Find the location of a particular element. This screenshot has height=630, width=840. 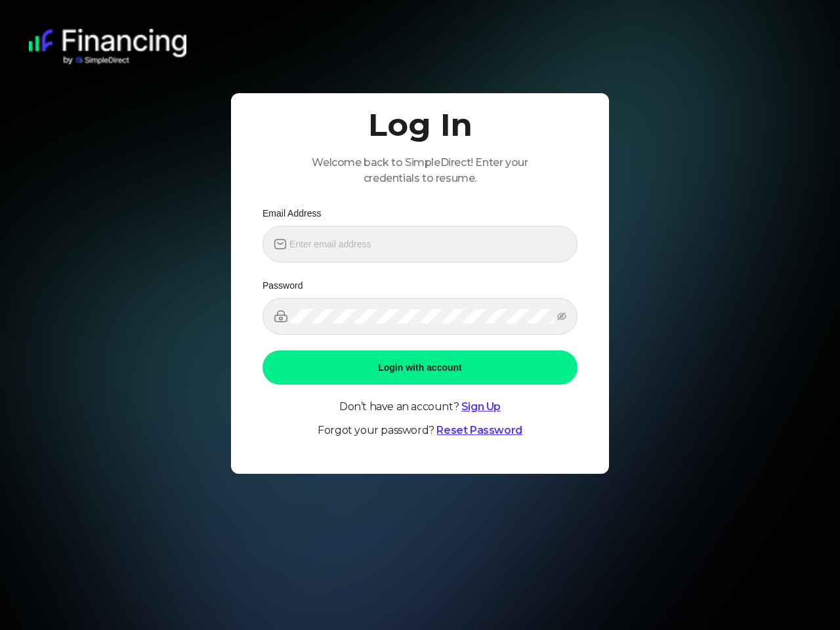

label: Password is located at coordinates (287, 286).